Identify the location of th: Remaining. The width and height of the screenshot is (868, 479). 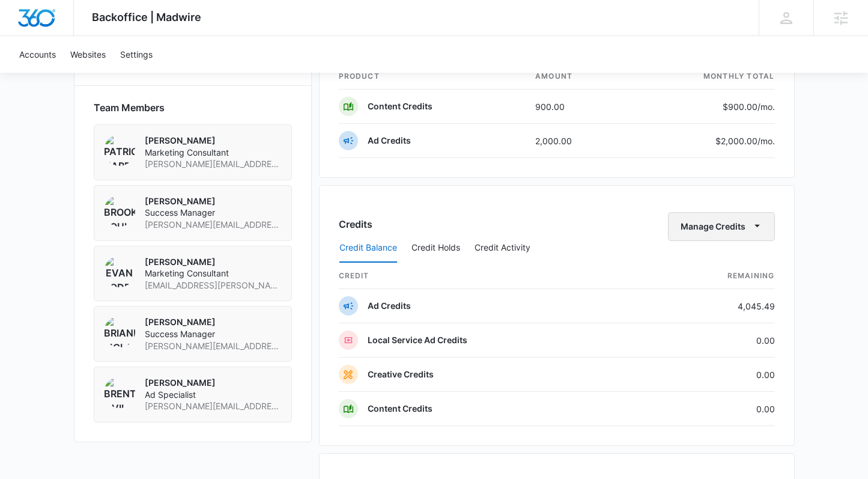
(711, 275).